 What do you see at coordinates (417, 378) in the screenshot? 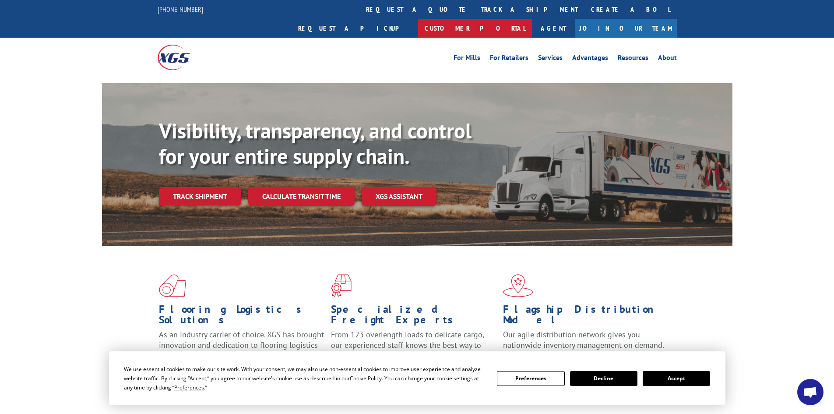
I see `div: Cookie Consent Prompt` at bounding box center [417, 378].